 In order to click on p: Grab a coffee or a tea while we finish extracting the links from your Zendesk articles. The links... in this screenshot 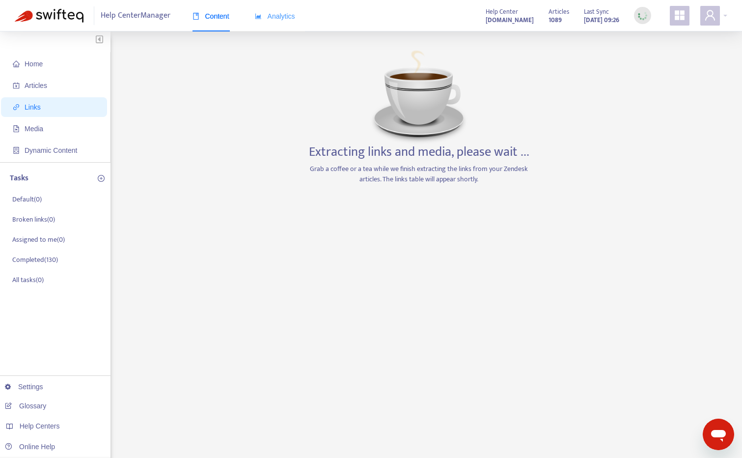, I will do `click(419, 174)`.